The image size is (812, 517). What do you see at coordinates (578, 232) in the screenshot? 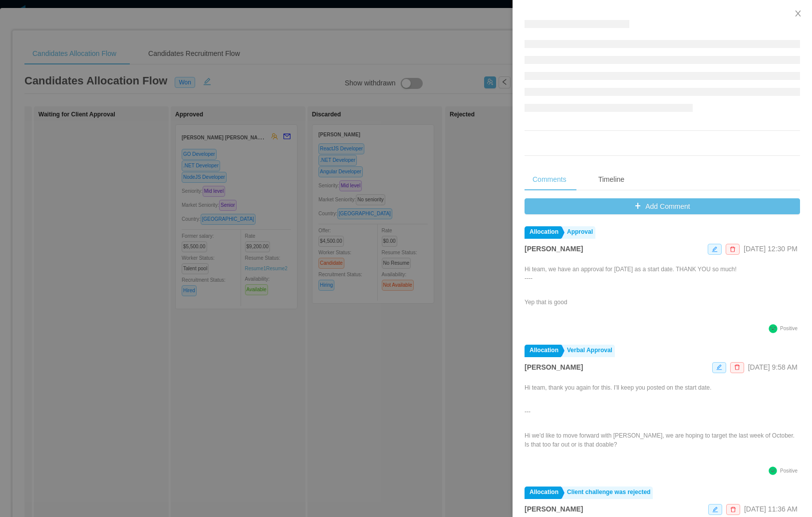
I see `a: Approval` at bounding box center [578, 232].